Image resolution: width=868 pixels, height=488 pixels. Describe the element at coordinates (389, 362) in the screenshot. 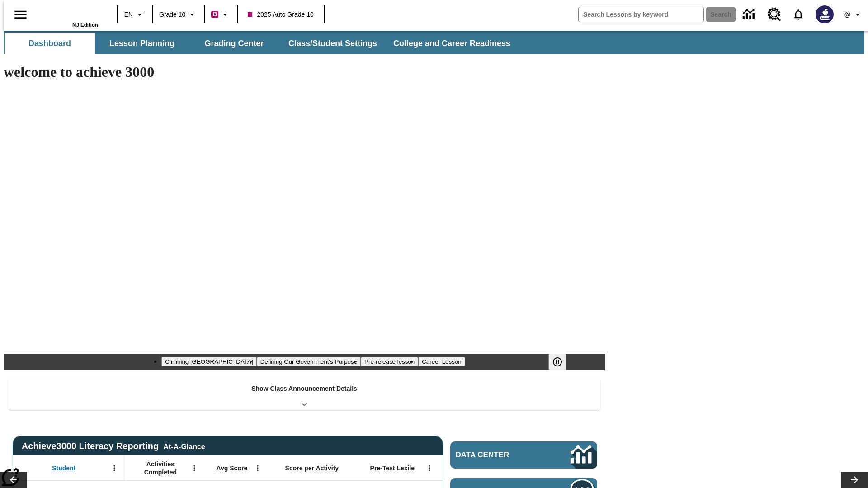

I see `button: Slide 3 Pre-release lesson` at that location.